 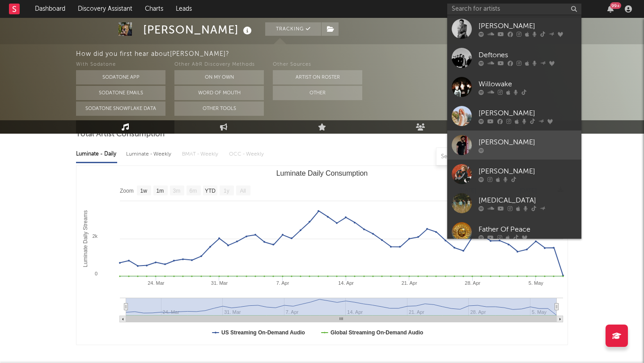 What do you see at coordinates (219, 283) in the screenshot?
I see `text: 31. Mar` at bounding box center [219, 283].